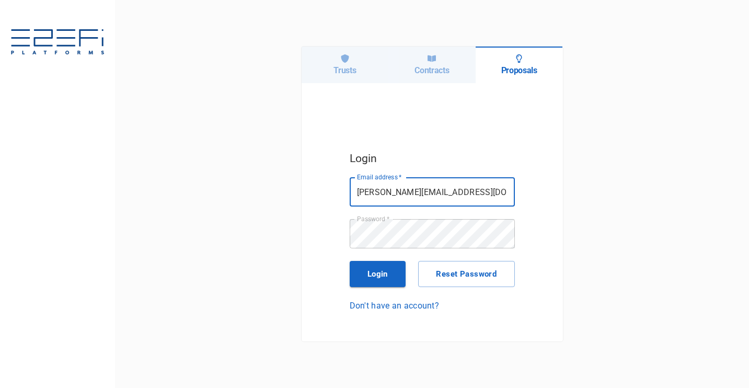  I want to click on button: Reset Password, so click(466, 274).